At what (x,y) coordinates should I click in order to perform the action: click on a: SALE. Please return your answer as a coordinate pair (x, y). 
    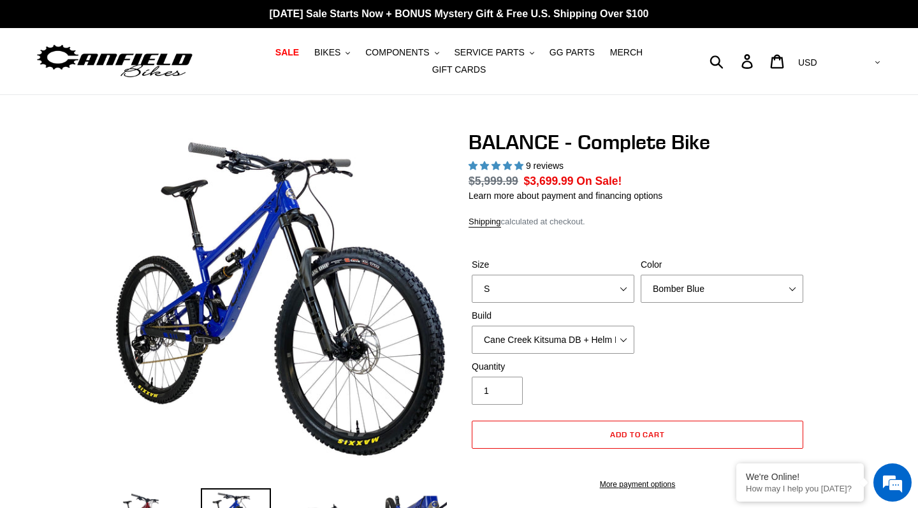
    Looking at the image, I should click on (287, 52).